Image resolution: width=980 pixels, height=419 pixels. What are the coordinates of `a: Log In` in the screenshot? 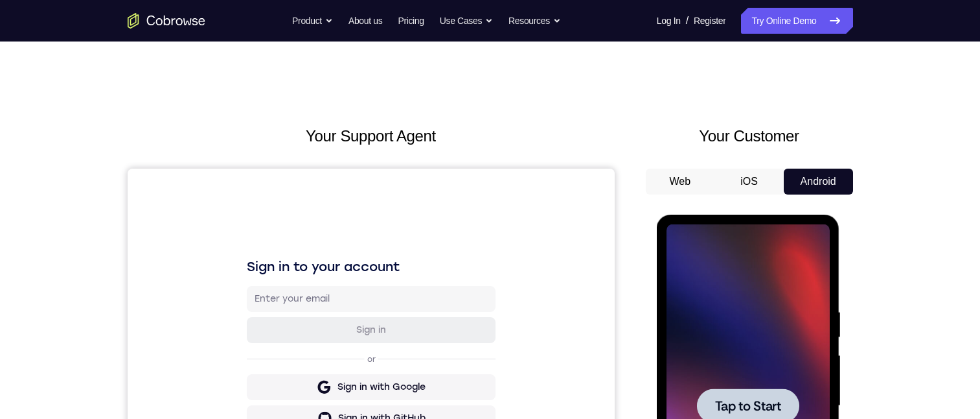 It's located at (669, 21).